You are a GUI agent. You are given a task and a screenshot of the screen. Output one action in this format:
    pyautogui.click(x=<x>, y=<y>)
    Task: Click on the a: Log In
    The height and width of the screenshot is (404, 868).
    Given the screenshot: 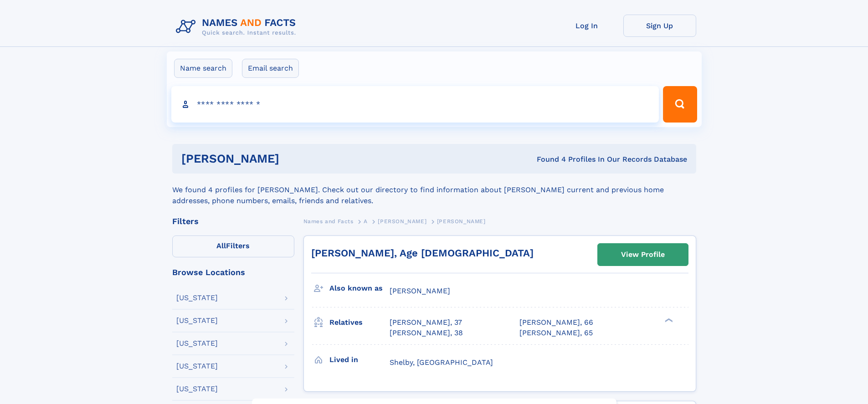 What is the action you would take?
    pyautogui.click(x=587, y=25)
    